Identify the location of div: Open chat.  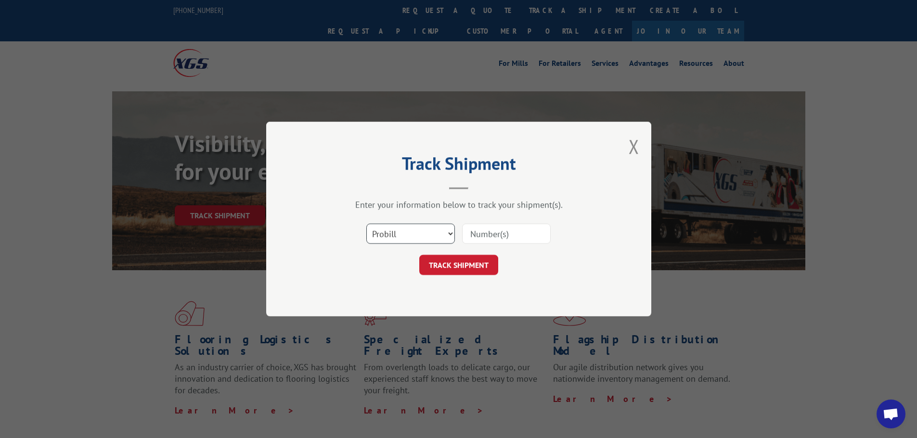
(891, 414).